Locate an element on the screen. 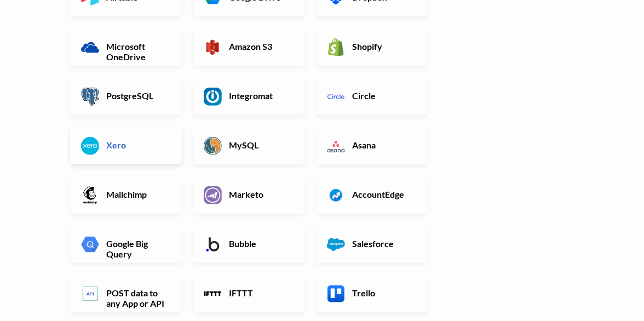 The width and height of the screenshot is (644, 321). img: Integromat App & API is located at coordinates (213, 96).